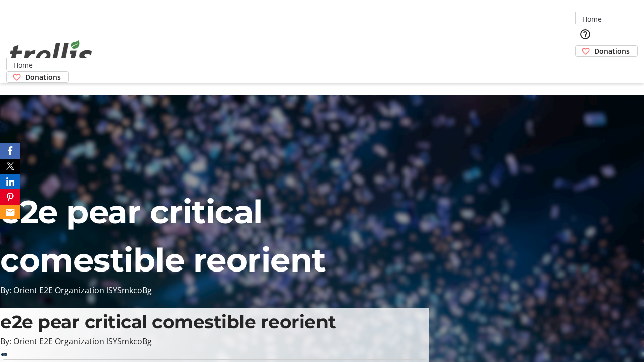  Describe the element at coordinates (51, 54) in the screenshot. I see `img: Orient E2E Organization lSYSmkcoBg's Logo` at that location.